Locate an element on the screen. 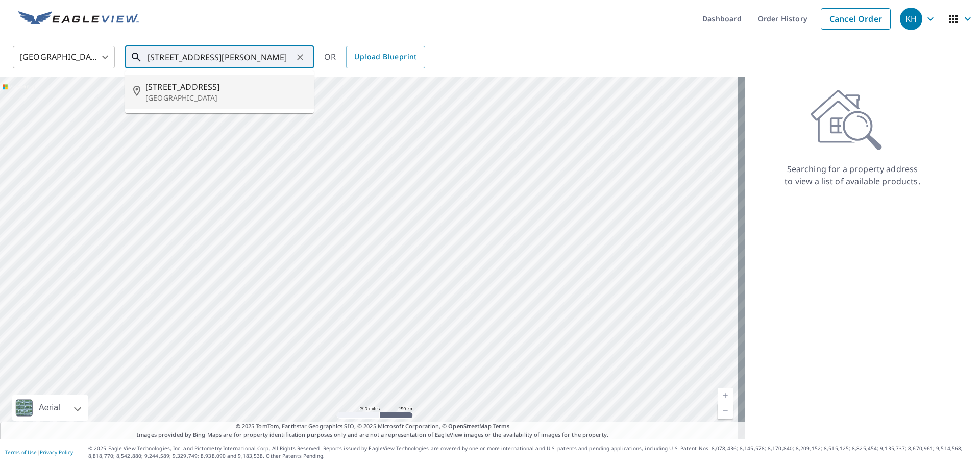 The image size is (980, 465). span: Upload Blueprint is located at coordinates (385, 56).